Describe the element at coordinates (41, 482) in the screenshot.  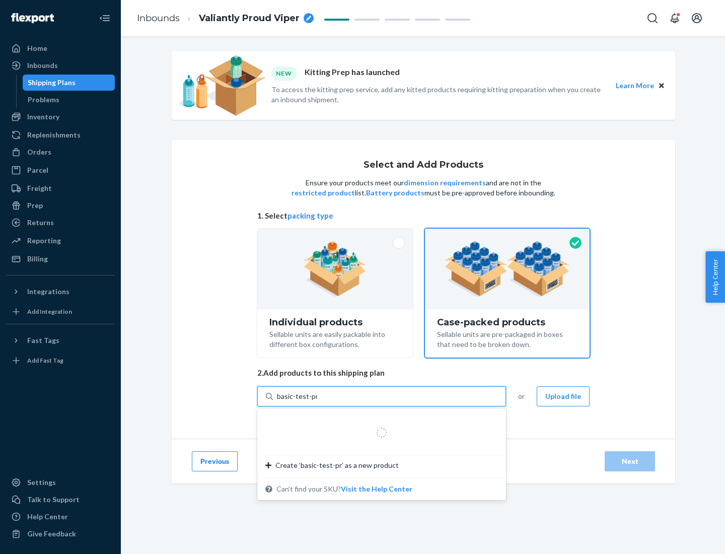
I see `div: Settings` at that location.